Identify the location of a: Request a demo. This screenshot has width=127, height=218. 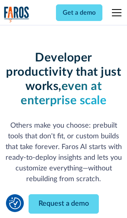
(63, 203).